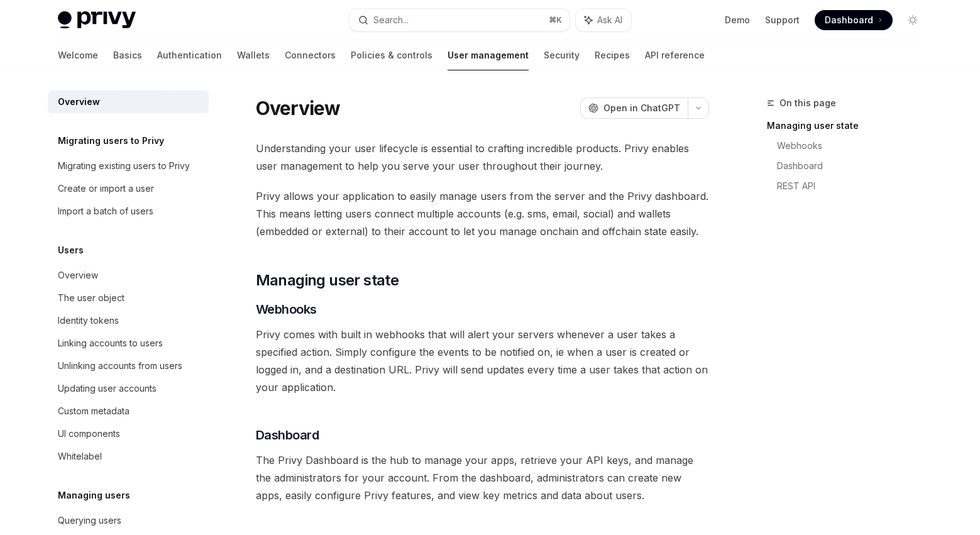 The image size is (980, 535). I want to click on a: User management, so click(488, 55).